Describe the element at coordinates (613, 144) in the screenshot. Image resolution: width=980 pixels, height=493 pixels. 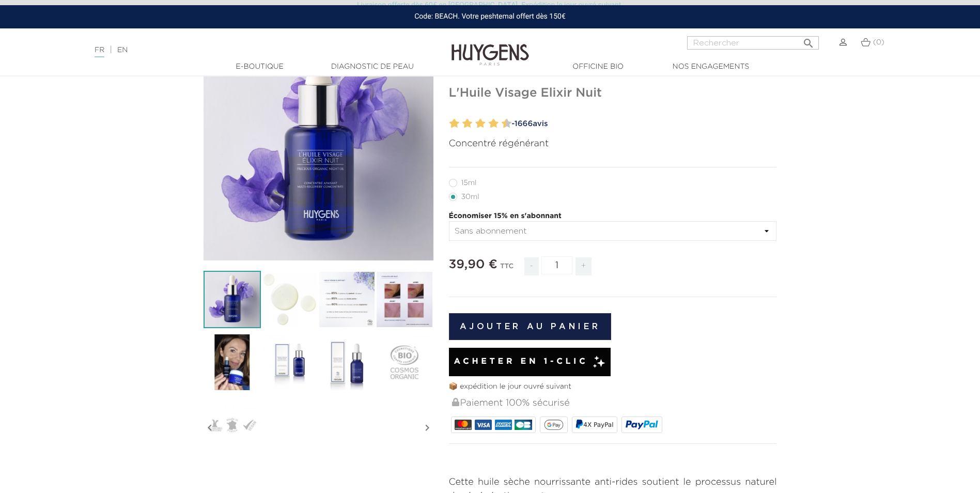
I see `p: Concentré régénérant` at that location.